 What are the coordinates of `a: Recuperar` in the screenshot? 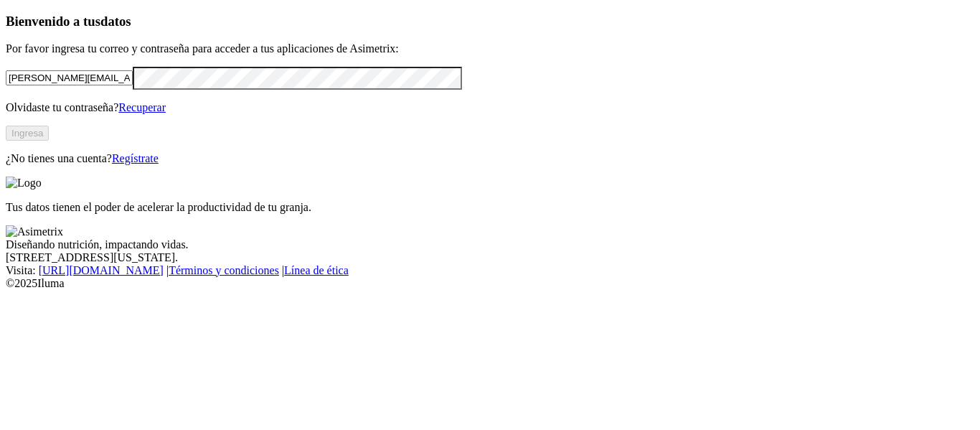 It's located at (142, 107).